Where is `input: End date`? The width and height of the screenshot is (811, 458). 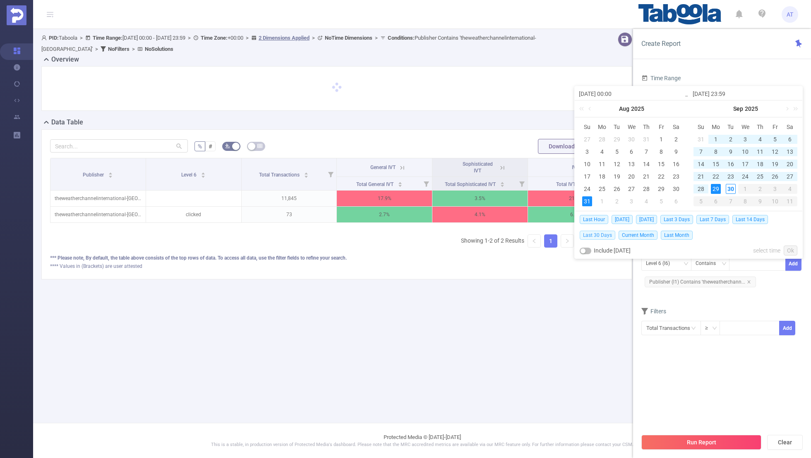
input: End date is located at coordinates (745, 94).